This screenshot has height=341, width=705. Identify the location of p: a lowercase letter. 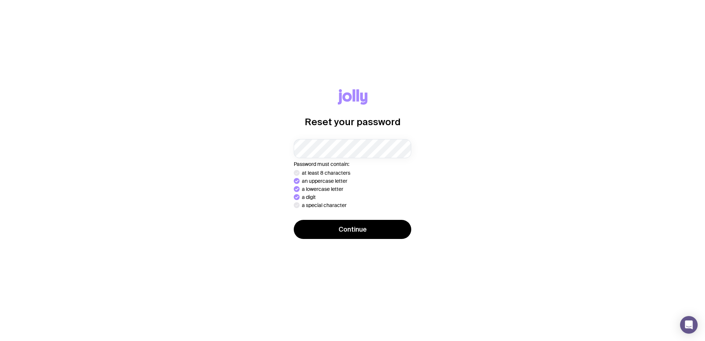
(323, 189).